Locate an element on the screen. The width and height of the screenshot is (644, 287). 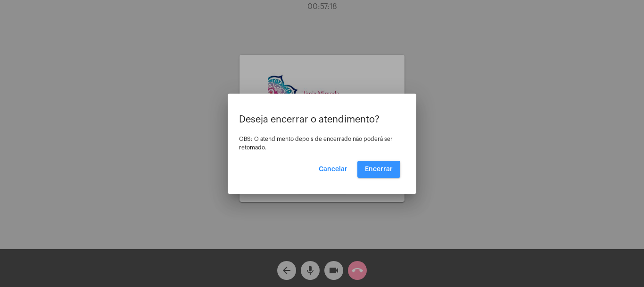
button: Encerrar is located at coordinates (379, 169).